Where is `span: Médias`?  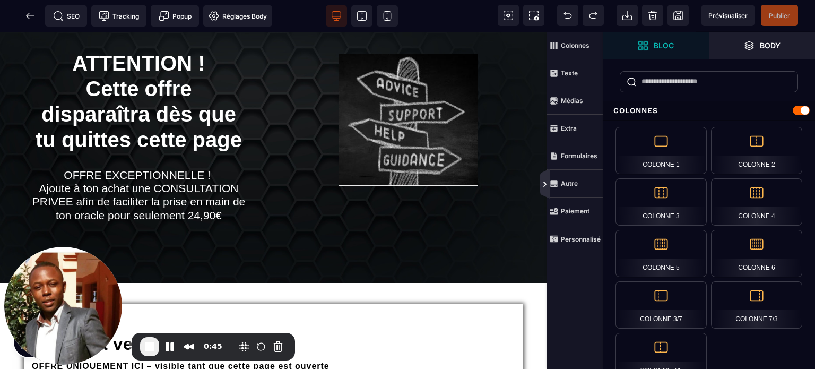
span: Médias is located at coordinates (575, 101).